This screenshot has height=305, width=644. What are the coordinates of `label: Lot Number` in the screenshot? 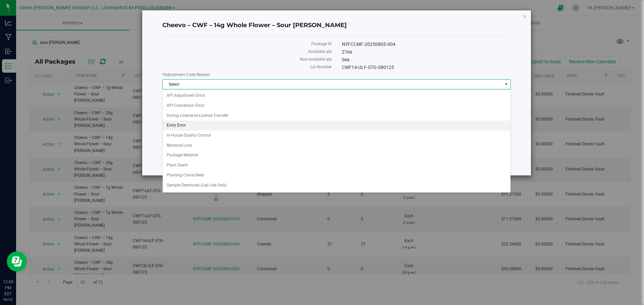 It's located at (247, 67).